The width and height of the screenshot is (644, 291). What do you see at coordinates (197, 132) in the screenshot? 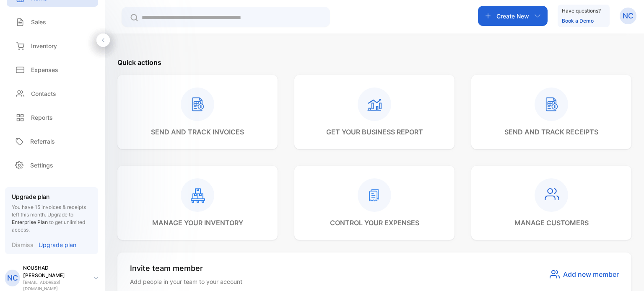
I see `p: send and track invoices` at bounding box center [197, 132].